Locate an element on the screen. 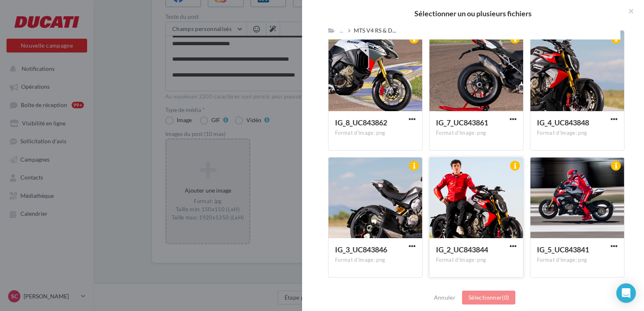 The height and width of the screenshot is (311, 644). span: IG_3_UC843846 is located at coordinates (361, 250).